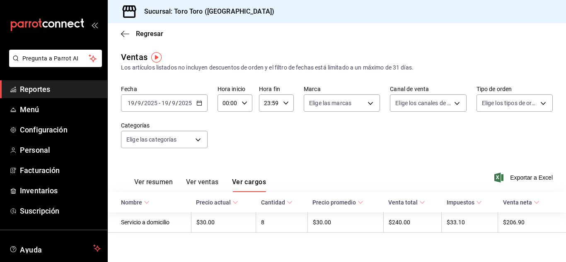  I want to click on span: Precio actual, so click(217, 202).